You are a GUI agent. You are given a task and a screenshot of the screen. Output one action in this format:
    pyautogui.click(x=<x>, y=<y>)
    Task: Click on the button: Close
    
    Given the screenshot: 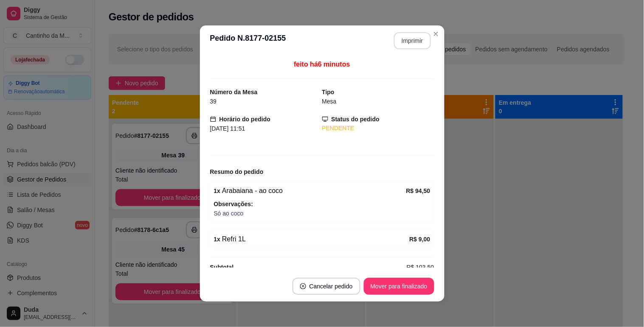 What is the action you would take?
    pyautogui.click(x=435, y=34)
    